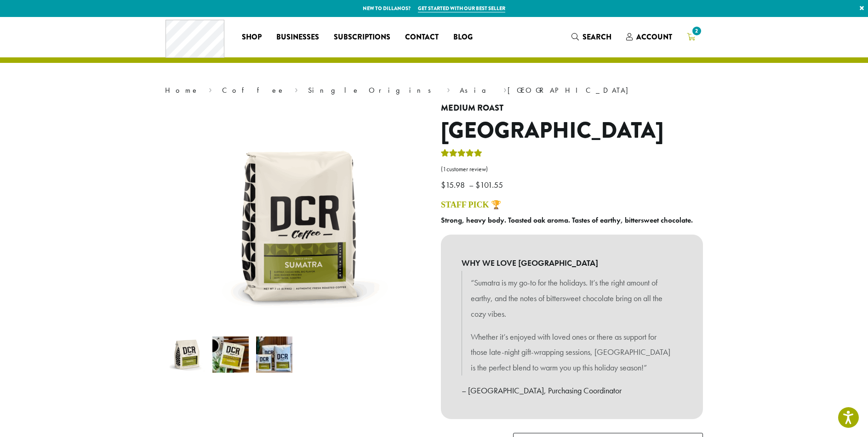 The width and height of the screenshot is (868, 437). Describe the element at coordinates (476, 90) in the screenshot. I see `a: Asia` at that location.